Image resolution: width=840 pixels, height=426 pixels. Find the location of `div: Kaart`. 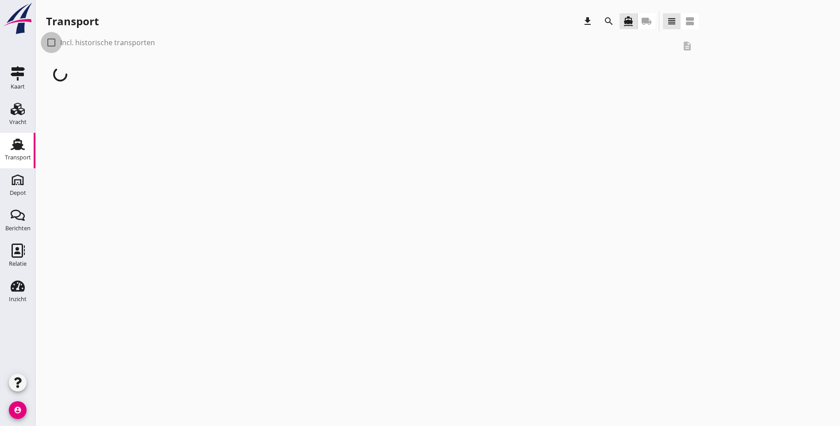

div: Kaart is located at coordinates (18, 86).